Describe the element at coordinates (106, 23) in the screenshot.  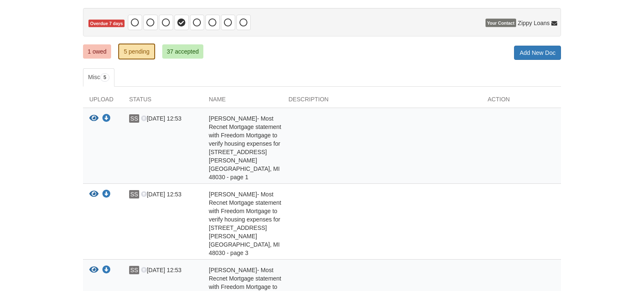
I see `span: Overdue 7 days` at that location.